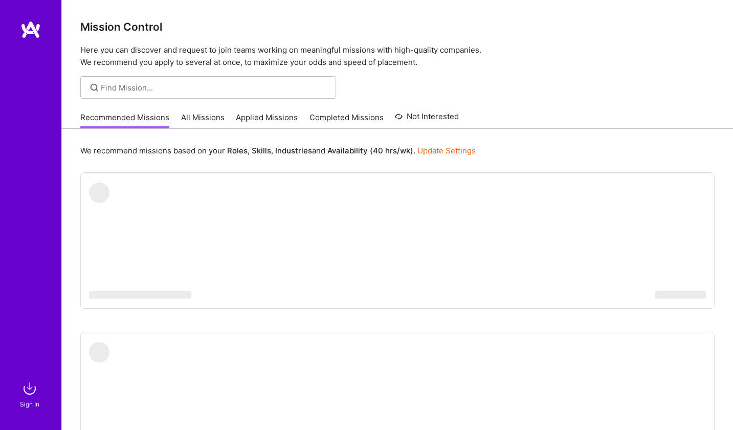  I want to click on a: sign inSign In, so click(31, 394).